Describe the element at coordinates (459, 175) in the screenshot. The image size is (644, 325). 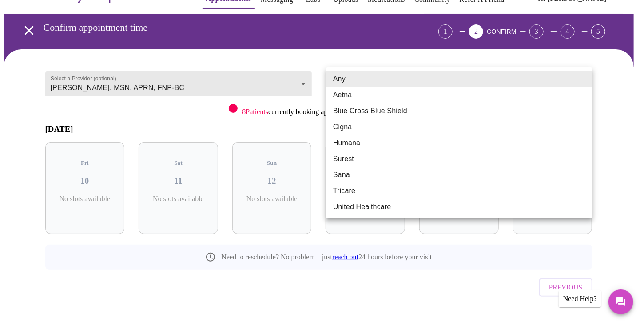
I see `li: Sana` at that location.